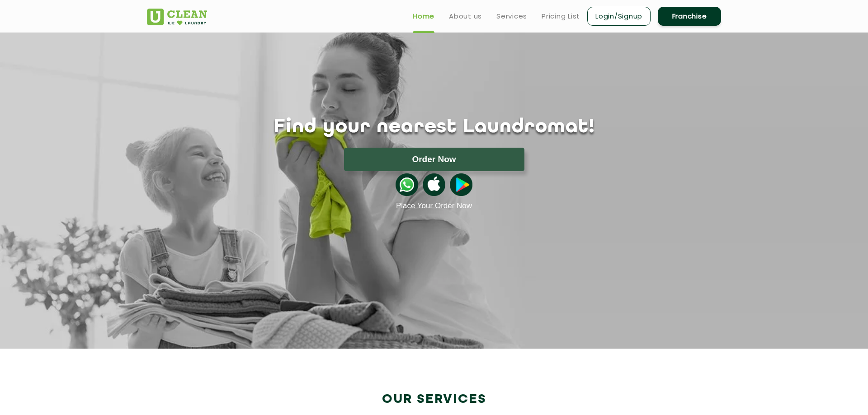 The image size is (868, 415). I want to click on a: Login/Signup, so click(619, 16).